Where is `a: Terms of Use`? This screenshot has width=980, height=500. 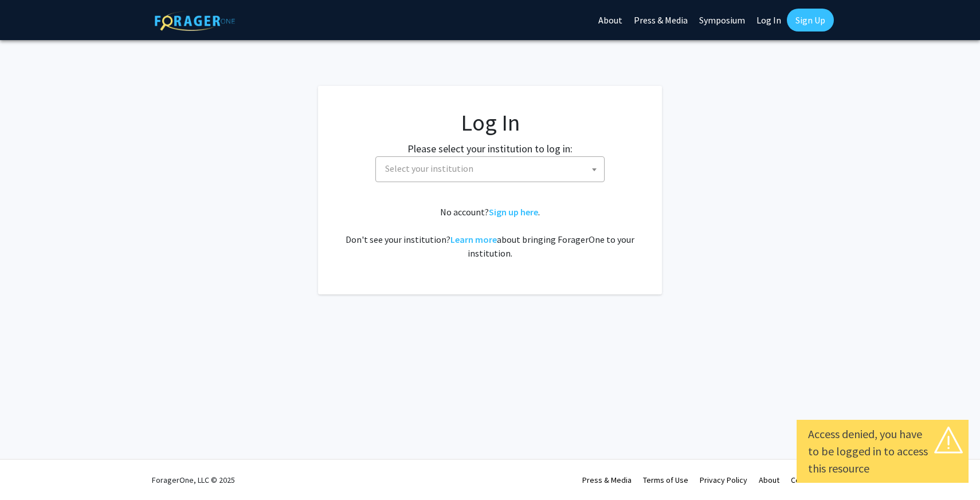
a: Terms of Use is located at coordinates (666, 480).